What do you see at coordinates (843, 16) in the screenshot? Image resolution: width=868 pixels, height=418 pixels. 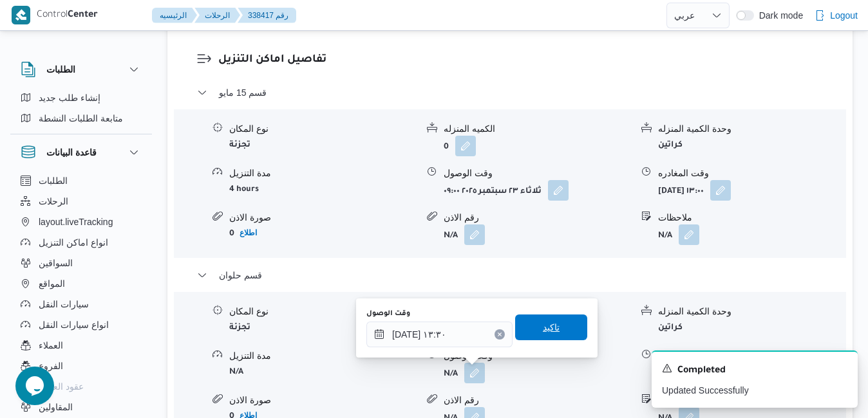 I see `span: Logout` at bounding box center [843, 16].